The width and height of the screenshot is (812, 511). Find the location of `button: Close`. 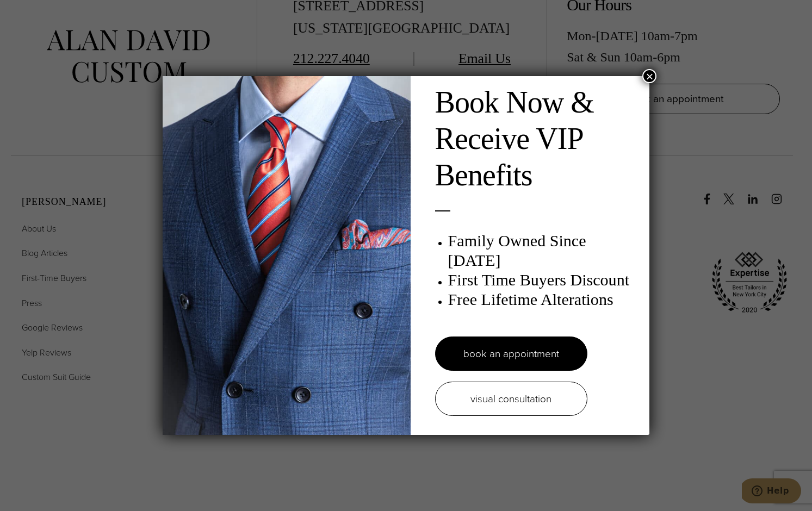

button: Close is located at coordinates (649, 76).